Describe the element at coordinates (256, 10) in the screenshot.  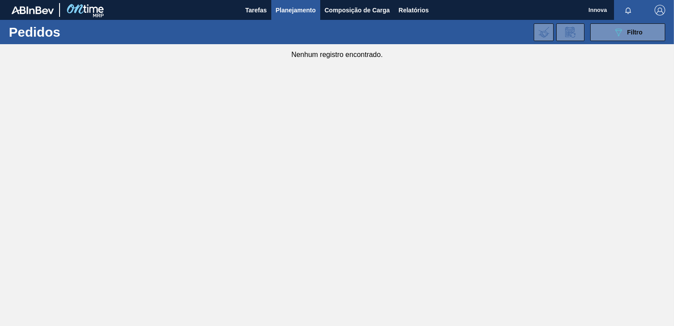
I see `span: Tarefas` at that location.